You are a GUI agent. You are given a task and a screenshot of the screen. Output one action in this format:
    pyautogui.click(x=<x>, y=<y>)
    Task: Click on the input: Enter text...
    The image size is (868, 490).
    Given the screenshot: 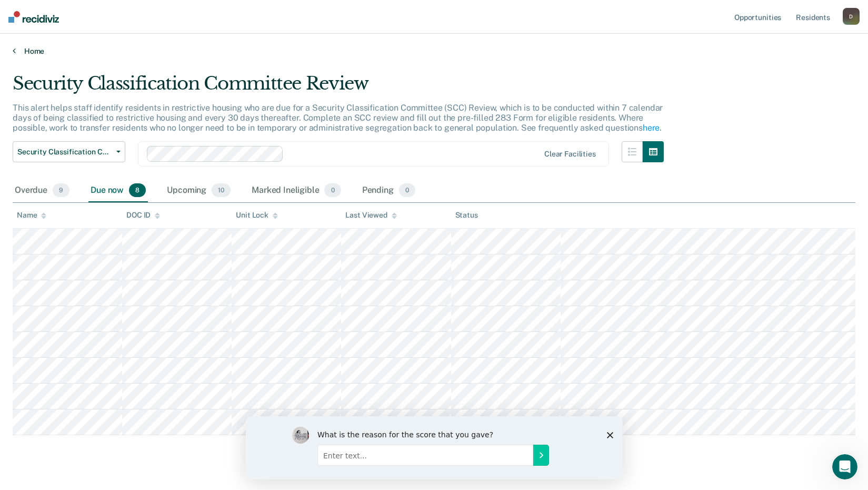 What is the action you would take?
    pyautogui.click(x=180, y=39)
    